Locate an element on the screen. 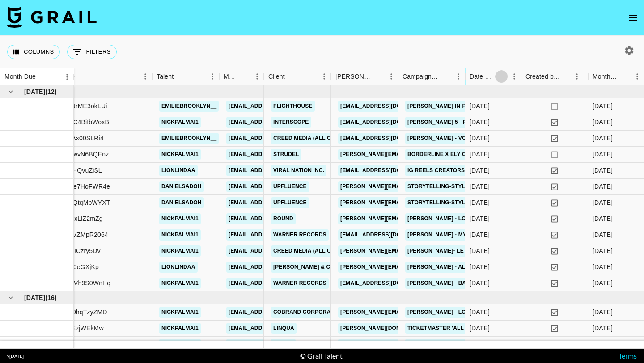  div: 6/2/2025 is located at coordinates (479, 344).